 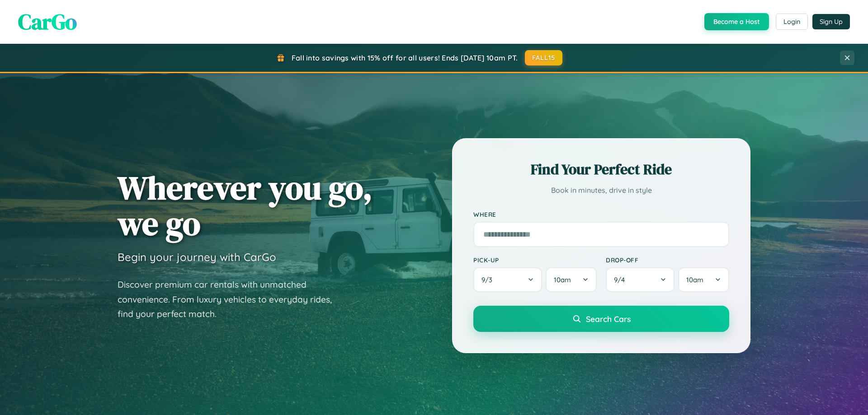 What do you see at coordinates (737, 22) in the screenshot?
I see `button: Become a Host` at bounding box center [737, 22].